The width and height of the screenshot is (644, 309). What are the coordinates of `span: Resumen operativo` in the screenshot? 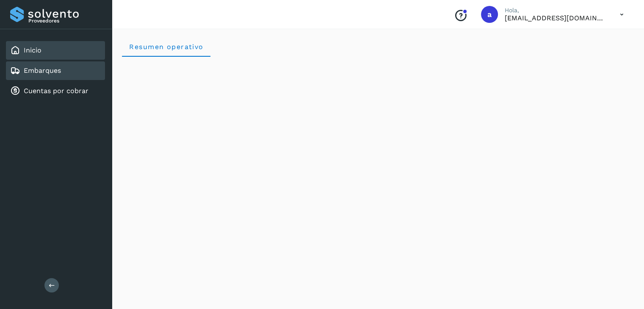 It's located at (166, 46).